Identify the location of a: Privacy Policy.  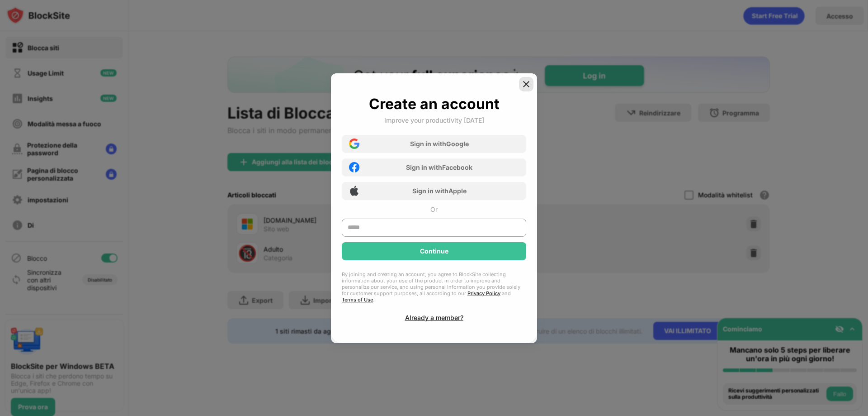
(484, 293).